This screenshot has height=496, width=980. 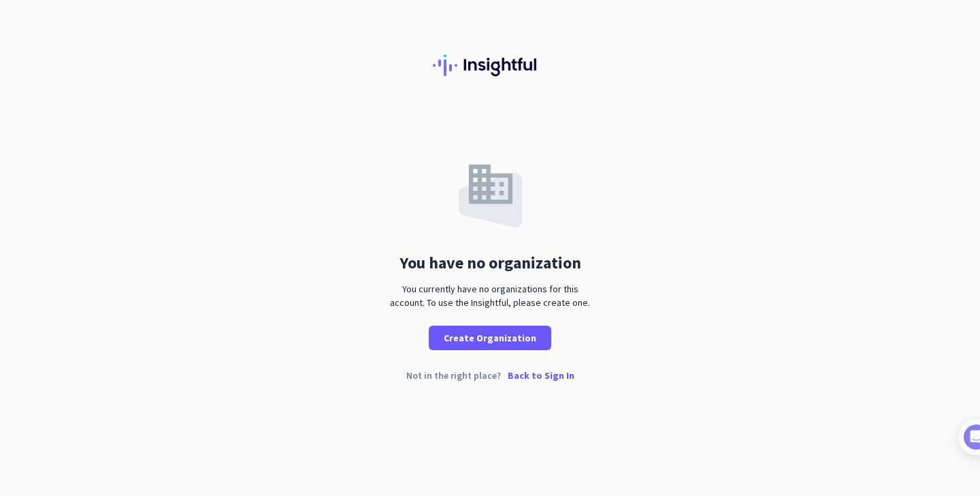 I want to click on div: You have no organization, so click(x=490, y=263).